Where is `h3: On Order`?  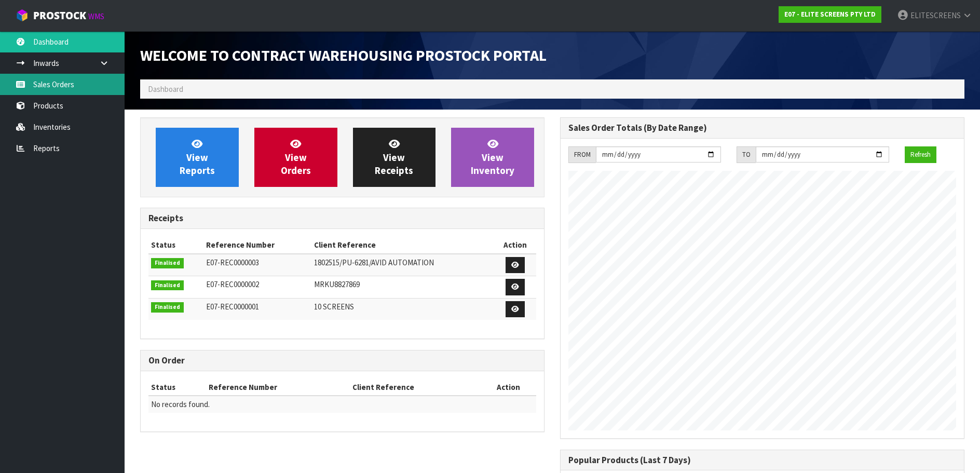 h3: On Order is located at coordinates (342, 360).